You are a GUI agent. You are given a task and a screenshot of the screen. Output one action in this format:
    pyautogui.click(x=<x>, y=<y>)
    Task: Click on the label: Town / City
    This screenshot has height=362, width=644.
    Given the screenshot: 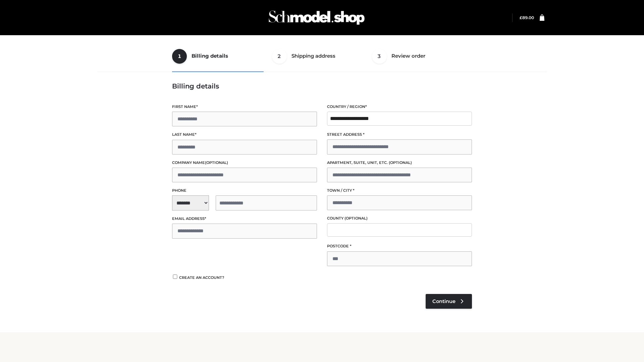 What is the action you would take?
    pyautogui.click(x=399, y=191)
    